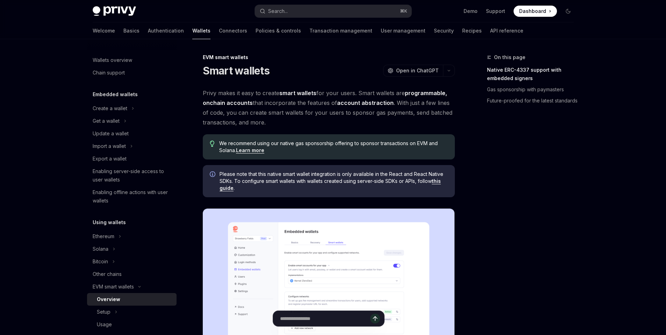 The image size is (666, 335). Describe the element at coordinates (166, 31) in the screenshot. I see `a: Authentication` at that location.